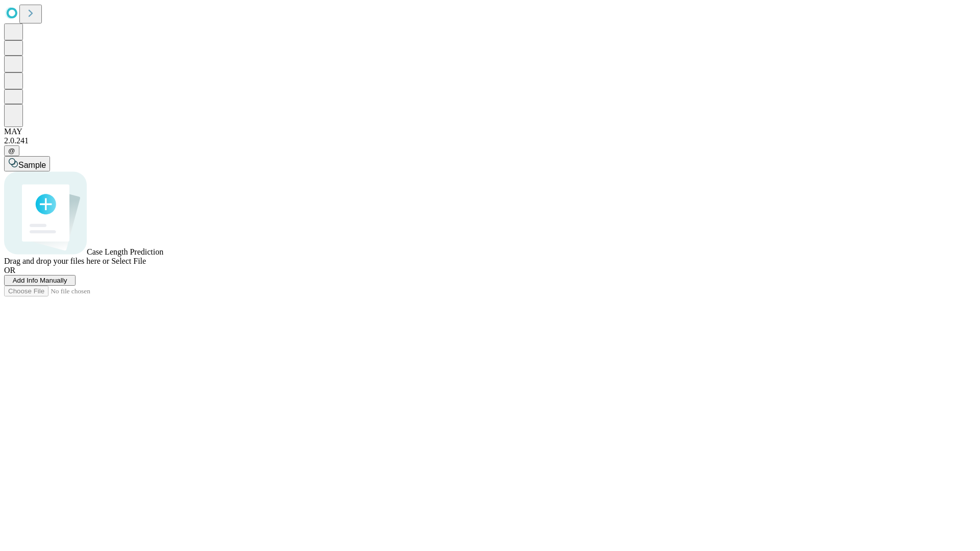 This screenshot has height=551, width=980. I want to click on span: Drag and drop your files here or, so click(56, 261).